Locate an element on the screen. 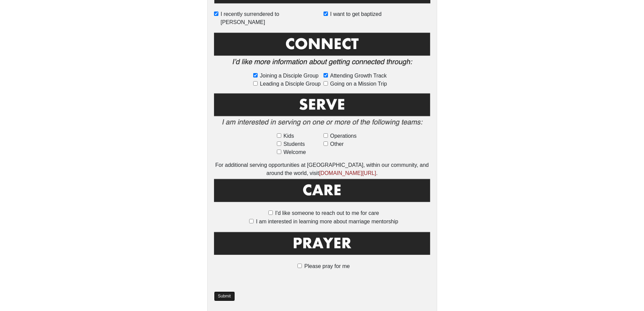  span: I'd like someone to reach out to me for care is located at coordinates (327, 213).